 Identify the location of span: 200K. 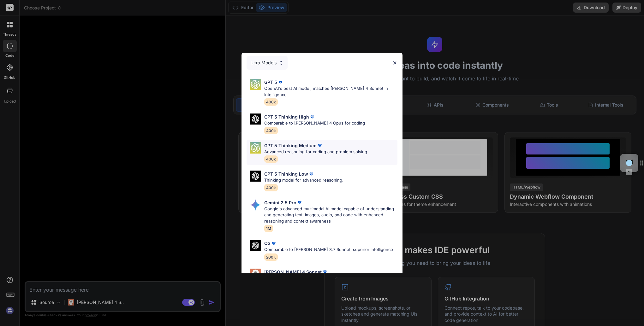
(271, 257).